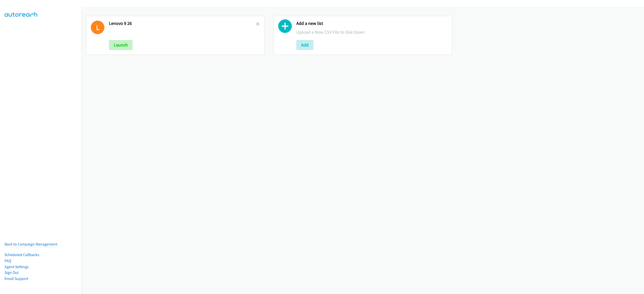  Describe the element at coordinates (16, 279) in the screenshot. I see `a: Email Support` at that location.